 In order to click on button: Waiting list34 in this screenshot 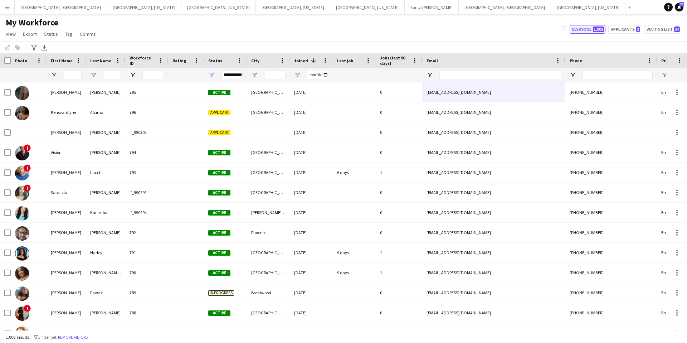, I will do `click(662, 29)`.